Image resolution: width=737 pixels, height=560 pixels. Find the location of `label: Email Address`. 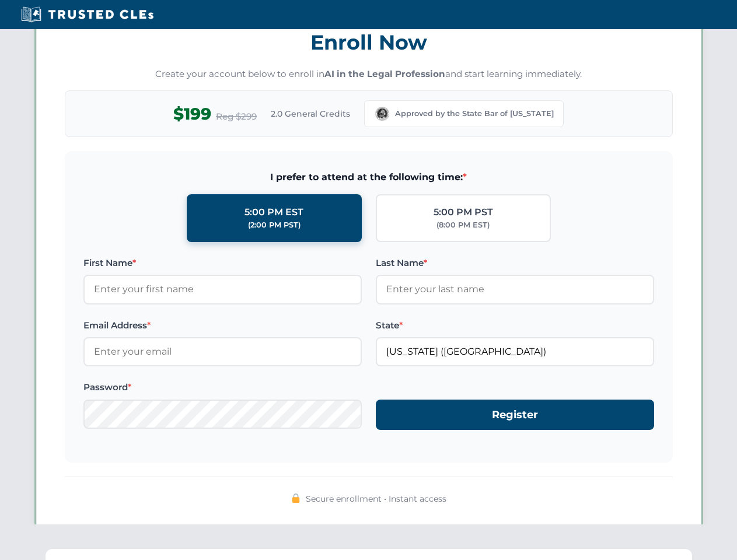

label: Email Address is located at coordinates (222, 326).